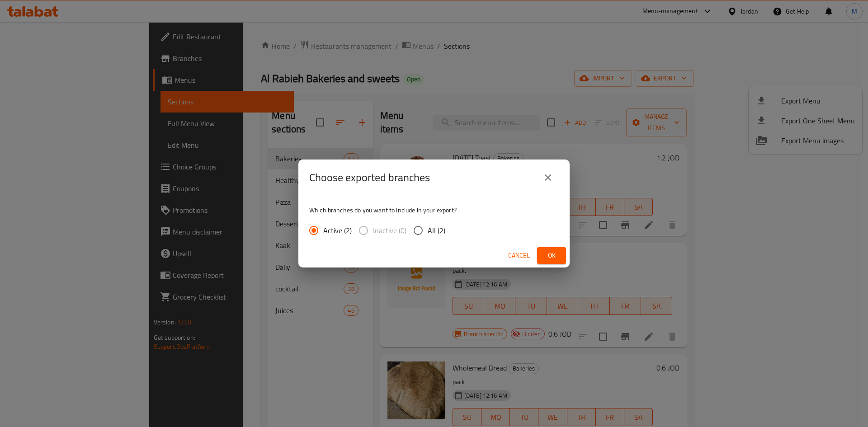  I want to click on h2: Choose exported branches, so click(369, 177).